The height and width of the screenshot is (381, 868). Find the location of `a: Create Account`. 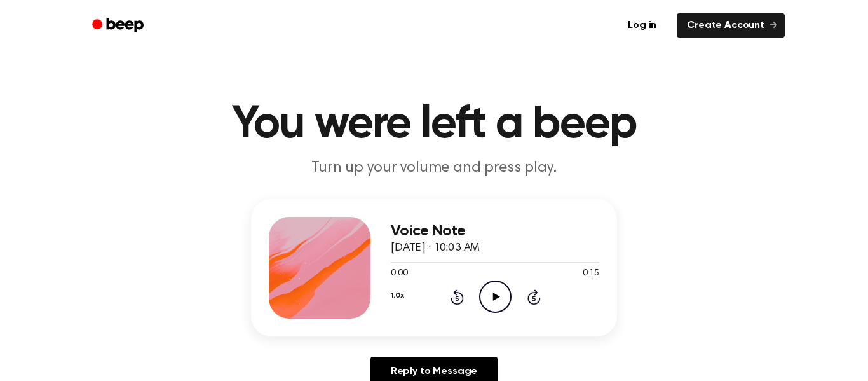

a: Create Account is located at coordinates (731, 26).